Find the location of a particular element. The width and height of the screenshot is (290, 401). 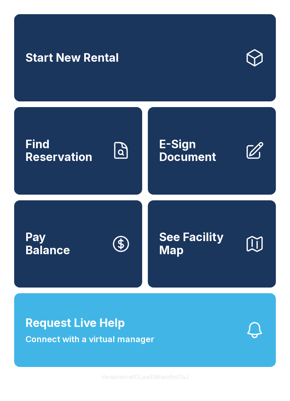

button: Request Live HelpConnect with a virtual manager is located at coordinates (145, 330).